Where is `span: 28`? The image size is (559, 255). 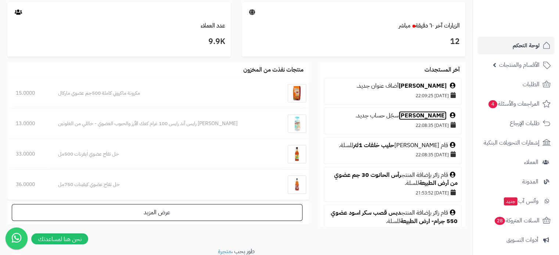
span: 28 is located at coordinates (500, 221).